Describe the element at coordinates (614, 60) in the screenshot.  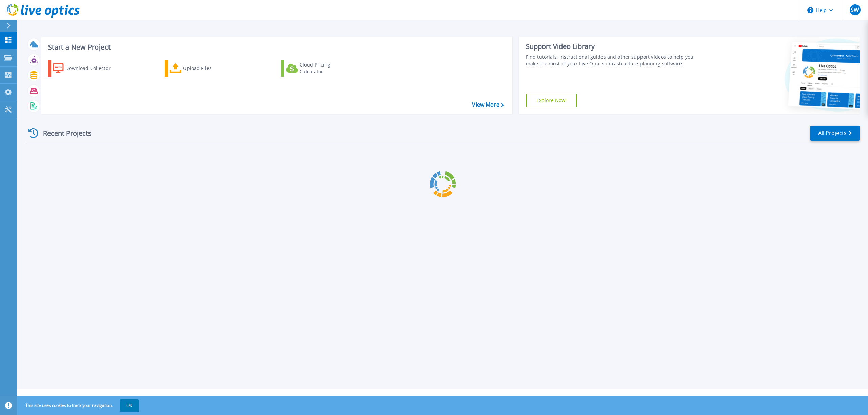
I see `div: Find tutorials, instructional guides and other support videos to help you make the most of your L...` at that location.